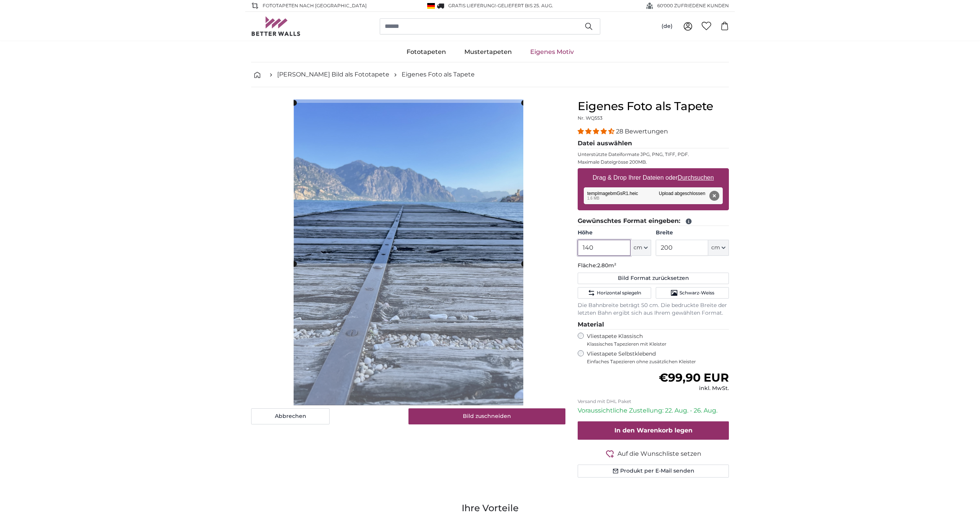  Describe the element at coordinates (693, 293) in the screenshot. I see `button: Schwarz-Weiss` at that location.